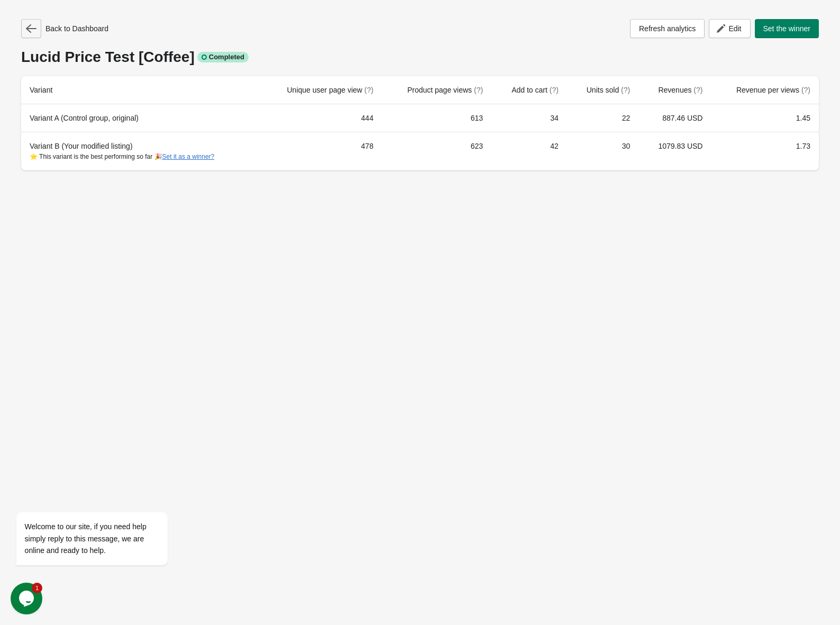 This screenshot has width=840, height=625. I want to click on td: 444, so click(321, 118).